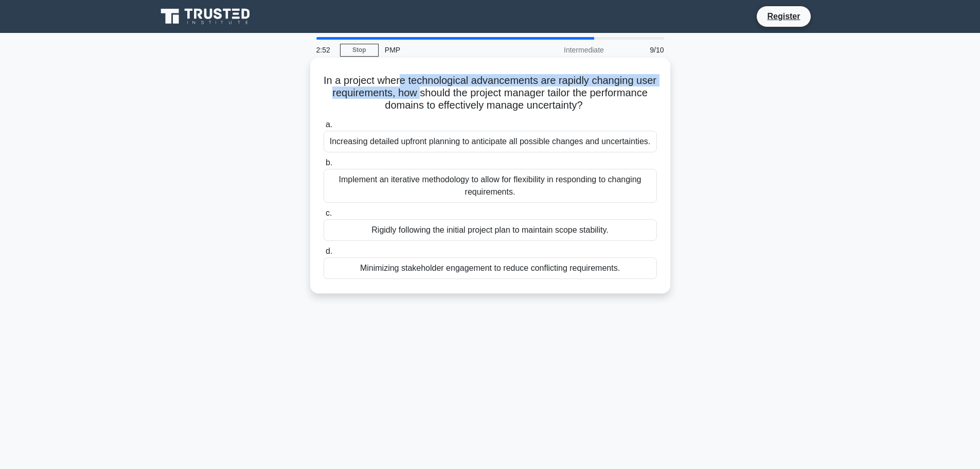  I want to click on h5: In a project where technological advancements are rapidly changing user requirements, how should ..., so click(490, 93).